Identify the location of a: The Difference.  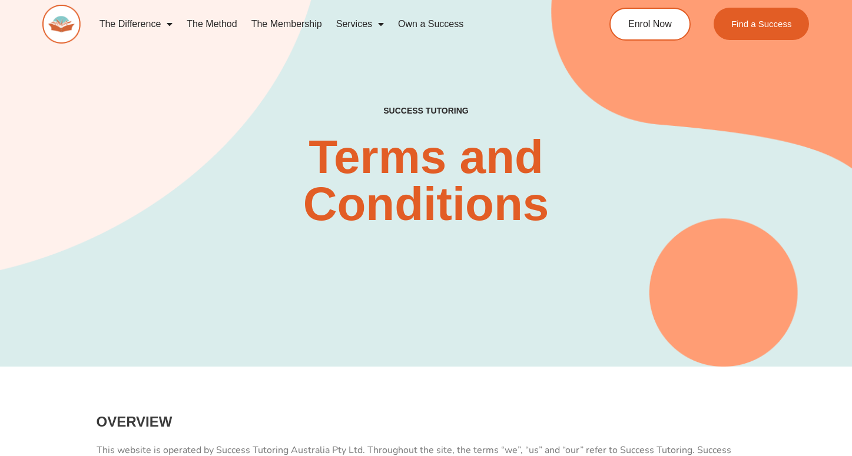
(136, 24).